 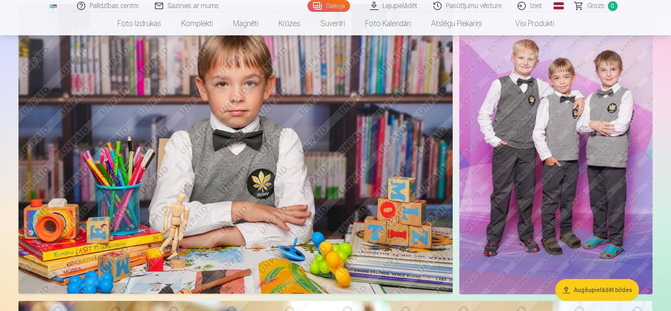 I want to click on img: /fa1, so click(x=53, y=6).